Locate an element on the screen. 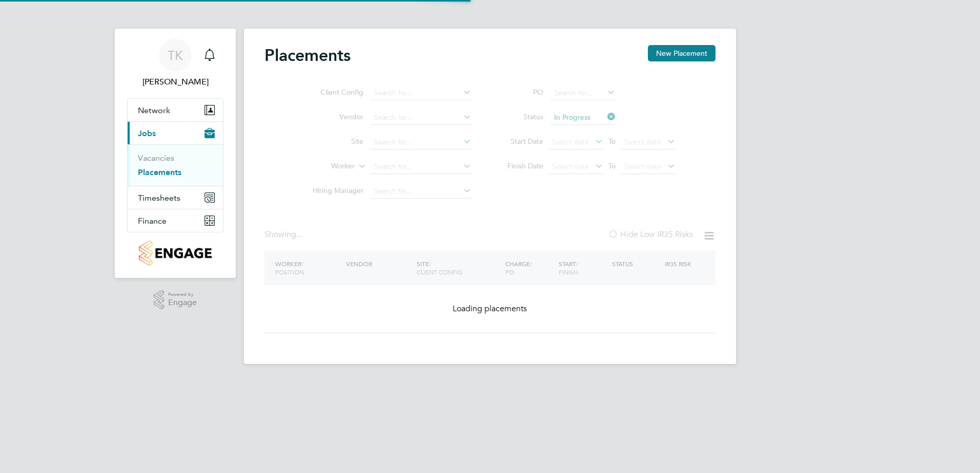 This screenshot has height=473, width=980. span: Engage is located at coordinates (182, 303).